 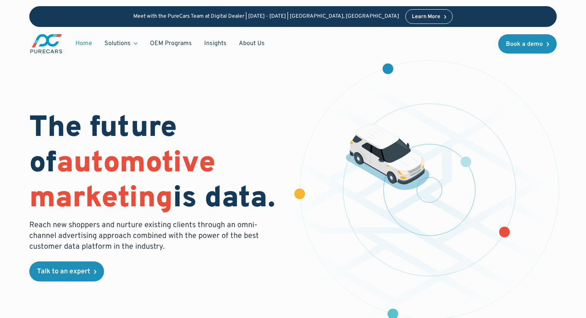 What do you see at coordinates (252, 44) in the screenshot?
I see `a: About Us` at bounding box center [252, 44].